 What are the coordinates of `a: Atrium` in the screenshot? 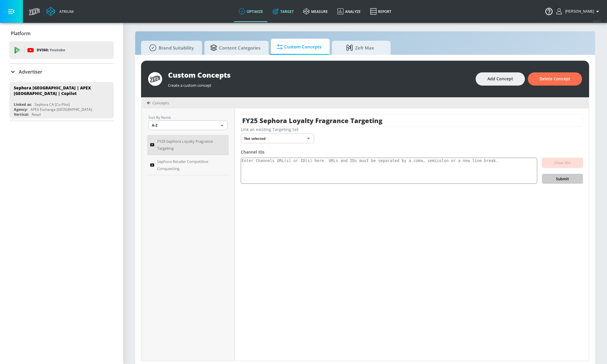 It's located at (60, 11).